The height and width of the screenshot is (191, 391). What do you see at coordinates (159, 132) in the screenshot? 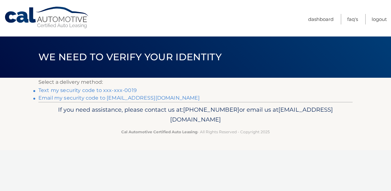
I see `strong: Cal Automotive Certified Auto Leasing` at bounding box center [159, 132].